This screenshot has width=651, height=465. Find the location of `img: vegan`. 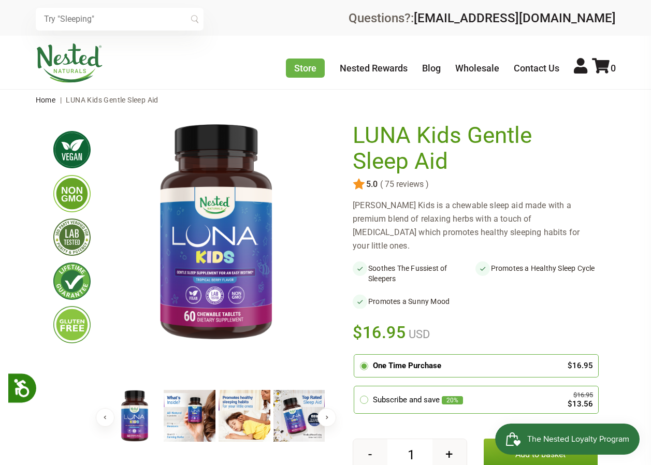

img: vegan is located at coordinates (72, 150).